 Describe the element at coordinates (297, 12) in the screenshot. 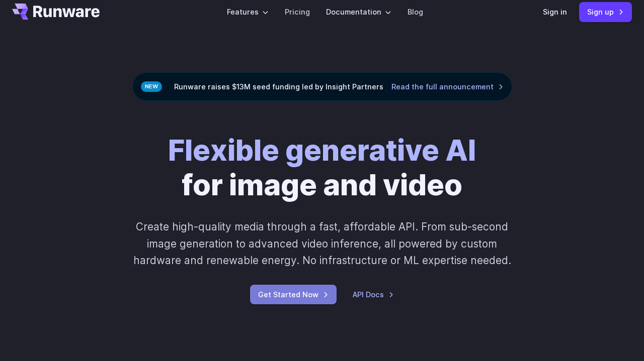

I see `a: Pricing` at that location.